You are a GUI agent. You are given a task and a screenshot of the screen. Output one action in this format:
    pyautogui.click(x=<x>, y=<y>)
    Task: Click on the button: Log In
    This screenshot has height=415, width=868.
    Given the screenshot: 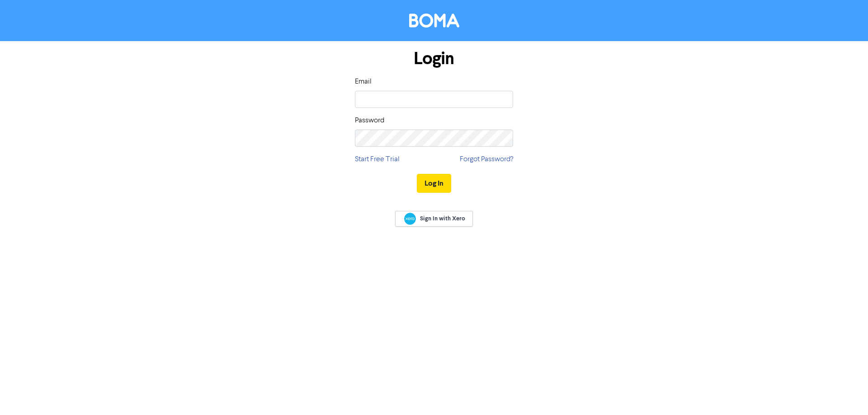 What is the action you would take?
    pyautogui.click(x=434, y=184)
    